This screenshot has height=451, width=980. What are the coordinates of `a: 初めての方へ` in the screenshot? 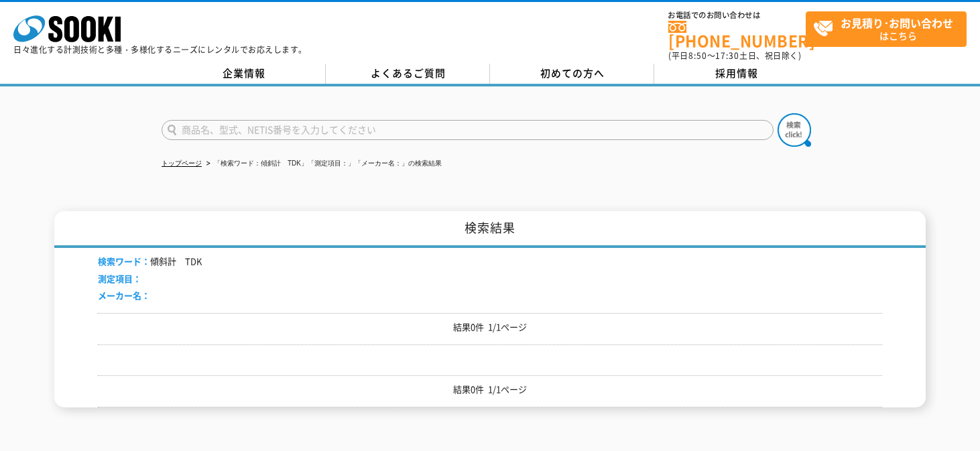 It's located at (572, 74).